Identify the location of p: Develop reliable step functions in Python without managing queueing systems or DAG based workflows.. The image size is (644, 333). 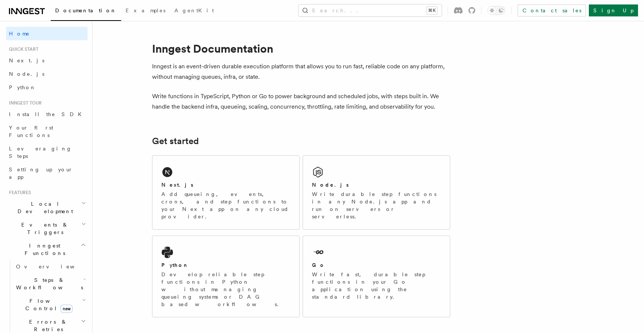
(226, 289).